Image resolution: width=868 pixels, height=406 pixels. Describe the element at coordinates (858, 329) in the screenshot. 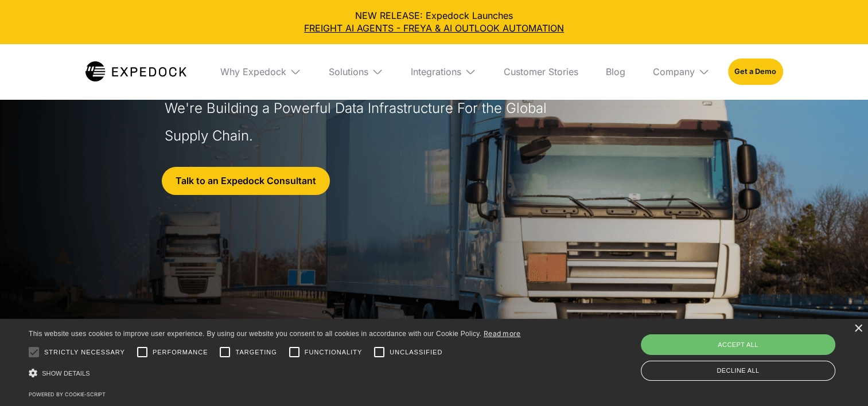

I see `div: Close` at that location.